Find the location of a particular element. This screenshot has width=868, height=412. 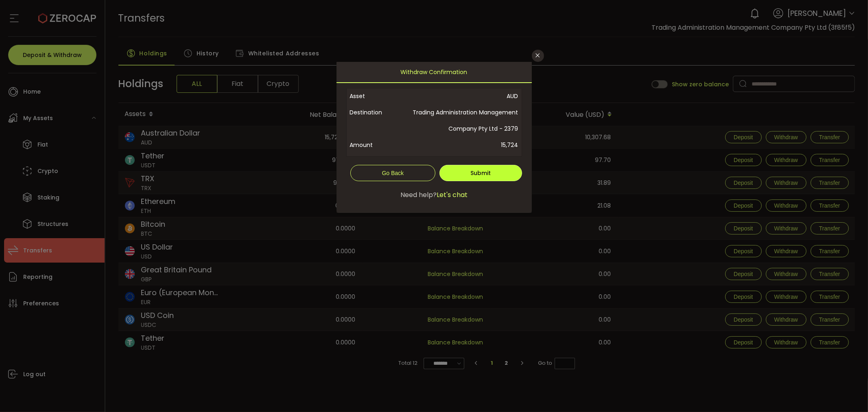

div: dialog is located at coordinates (434, 137).